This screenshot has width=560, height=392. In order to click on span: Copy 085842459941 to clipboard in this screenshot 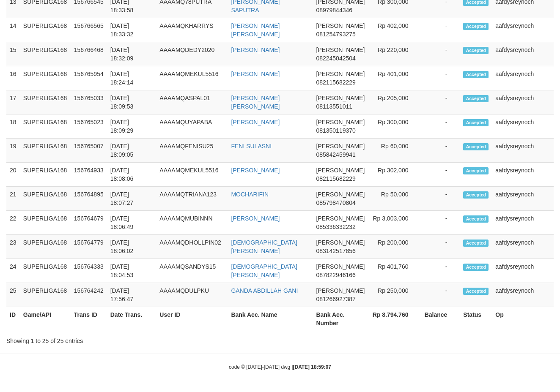, I will do `click(335, 155)`.